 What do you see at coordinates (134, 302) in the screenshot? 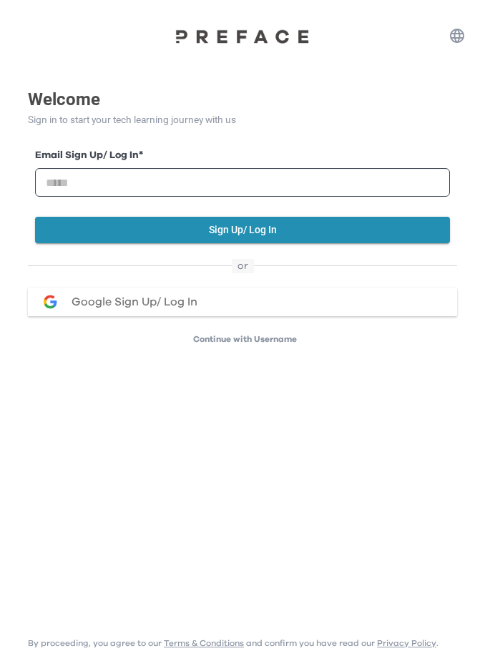
I see `span: Google Sign Up/ Log In` at bounding box center [134, 302].